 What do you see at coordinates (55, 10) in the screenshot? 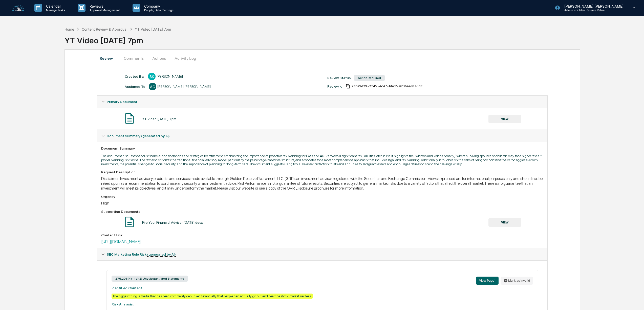
I see `p: Manage Tasks` at bounding box center [55, 10].